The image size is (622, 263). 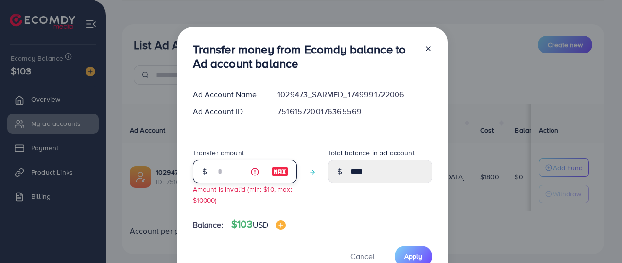 What do you see at coordinates (242, 194) in the screenshot?
I see `small: Amount is invalid (min: $10, max: $10000)` at bounding box center [242, 194].